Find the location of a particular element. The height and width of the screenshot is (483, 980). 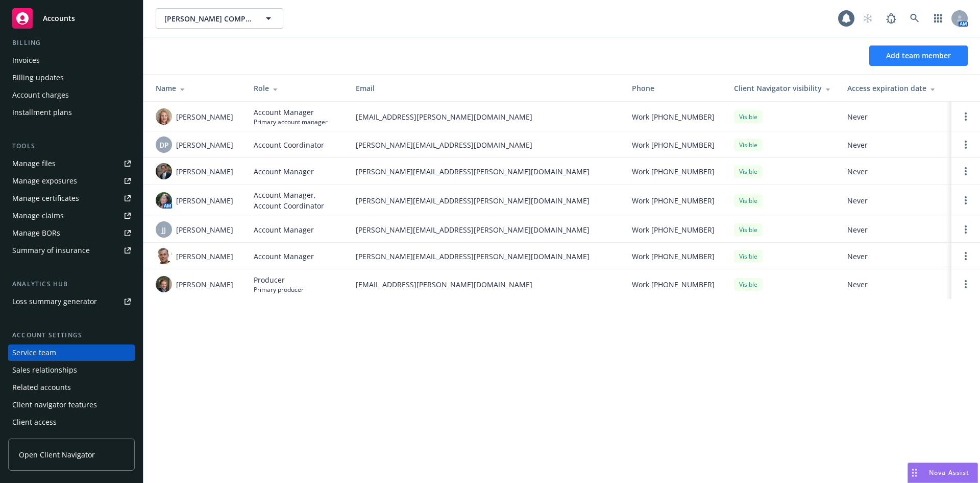

a: Accounts is located at coordinates (71, 18).